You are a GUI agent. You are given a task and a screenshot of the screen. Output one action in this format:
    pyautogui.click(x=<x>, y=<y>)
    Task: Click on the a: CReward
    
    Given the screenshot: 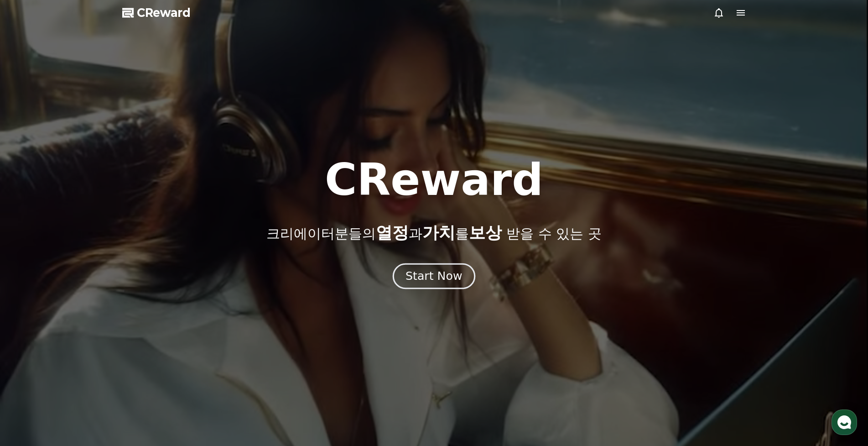 What is the action you would take?
    pyautogui.click(x=156, y=13)
    